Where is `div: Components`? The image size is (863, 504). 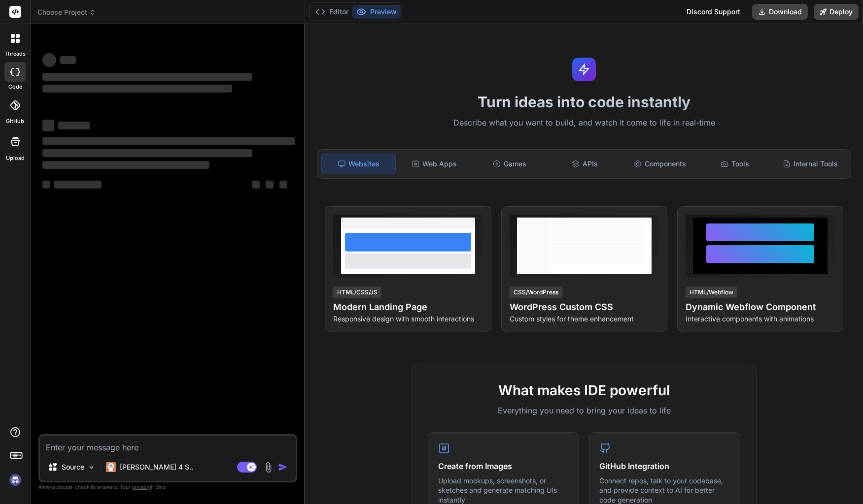
div: Components is located at coordinates (659, 164).